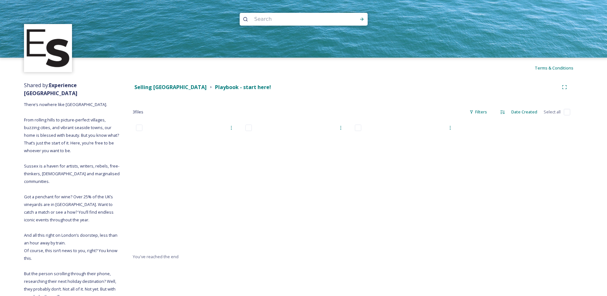  Describe the element at coordinates (559, 68) in the screenshot. I see `a: Terms & Conditions` at that location.